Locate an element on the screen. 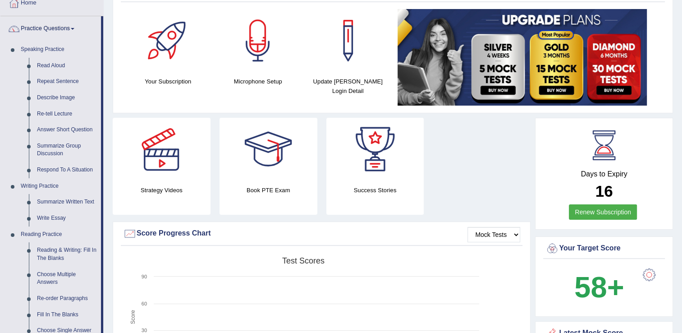 The width and height of the screenshot is (682, 333). a: Respond To A Situation is located at coordinates (67, 170).